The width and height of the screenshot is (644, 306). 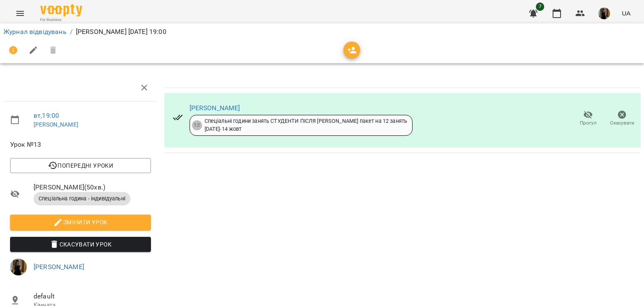 I want to click on img: Voopty Logo, so click(x=61, y=10).